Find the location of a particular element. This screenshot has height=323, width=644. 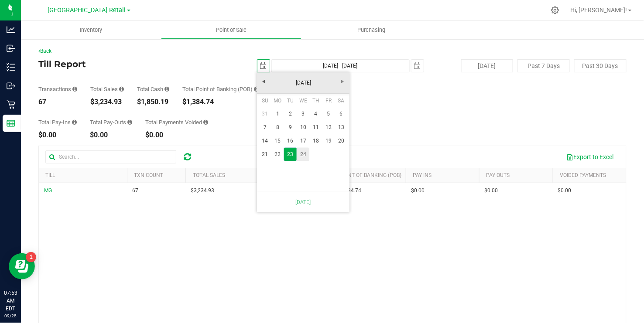

div: Manage settings is located at coordinates (555, 10).